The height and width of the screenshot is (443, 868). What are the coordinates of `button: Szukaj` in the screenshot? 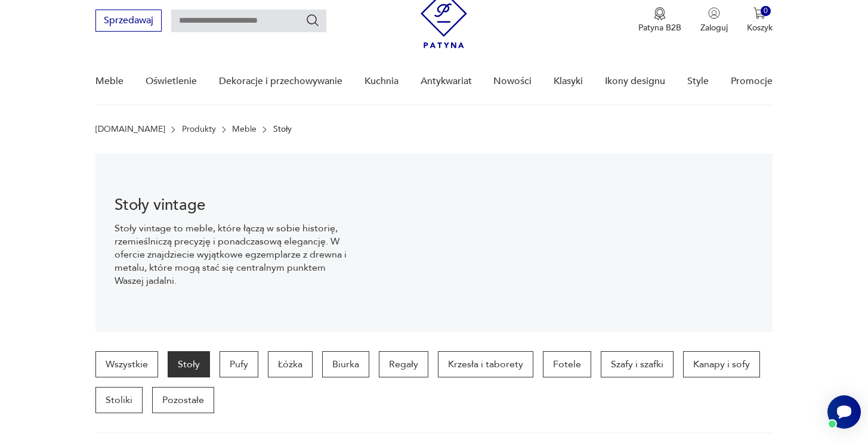 It's located at (313, 21).